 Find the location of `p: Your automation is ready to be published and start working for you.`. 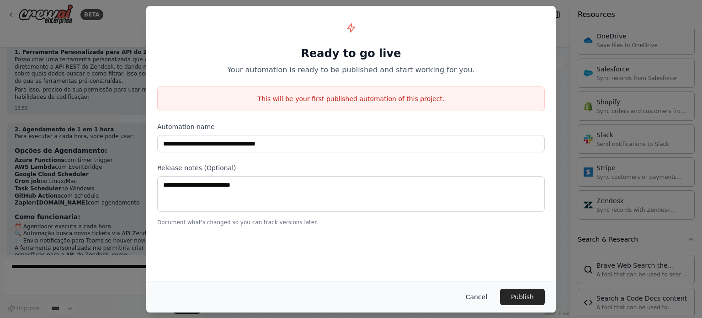

p: Your automation is ready to be published and start working for you. is located at coordinates (351, 70).